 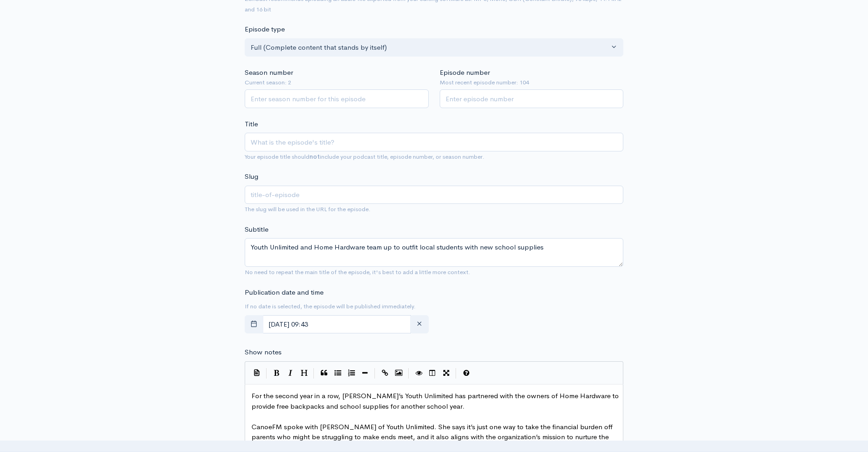 I want to click on button: Italic, so click(x=290, y=373).